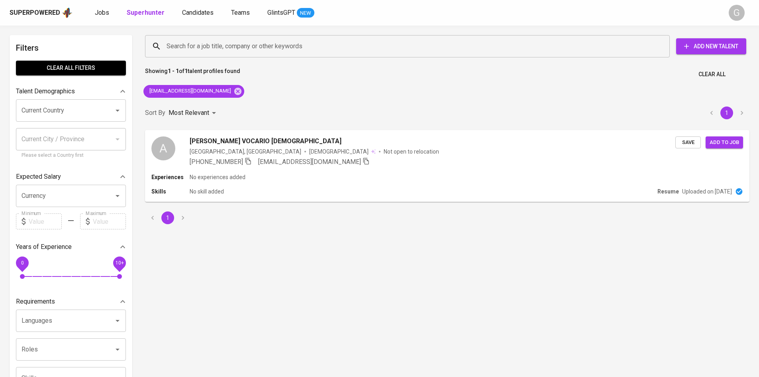 This screenshot has width=759, height=377. I want to click on button: Clear All, so click(712, 74).